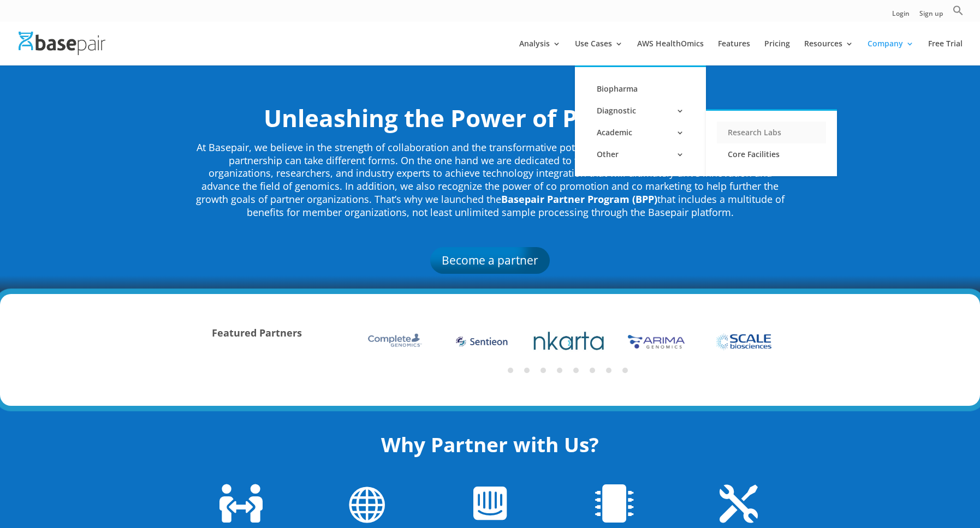  Describe the element at coordinates (777, 53) in the screenshot. I see `a: Pricing` at that location.